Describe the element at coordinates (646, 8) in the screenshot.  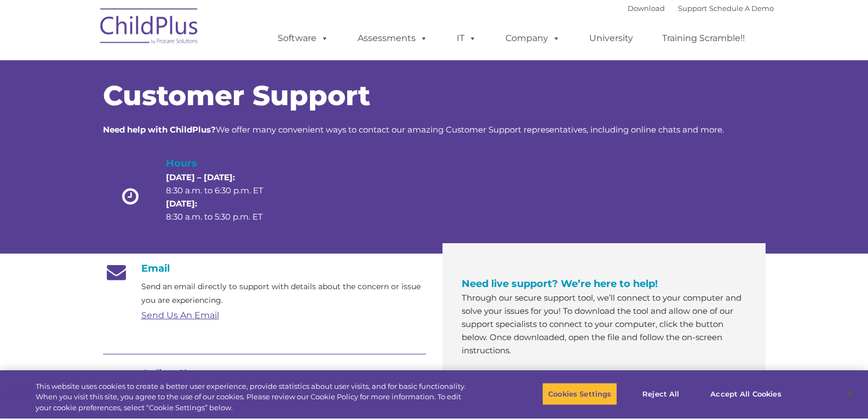
I see `a: Download` at that location.